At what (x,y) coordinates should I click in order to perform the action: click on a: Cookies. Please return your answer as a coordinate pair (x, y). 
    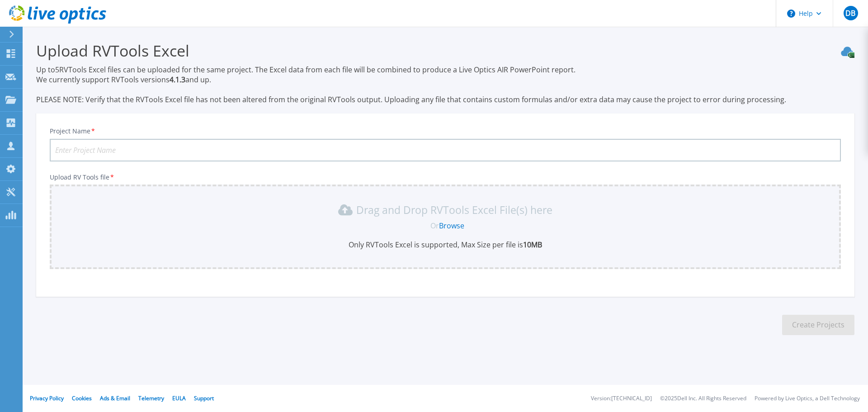
    Looking at the image, I should click on (82, 398).